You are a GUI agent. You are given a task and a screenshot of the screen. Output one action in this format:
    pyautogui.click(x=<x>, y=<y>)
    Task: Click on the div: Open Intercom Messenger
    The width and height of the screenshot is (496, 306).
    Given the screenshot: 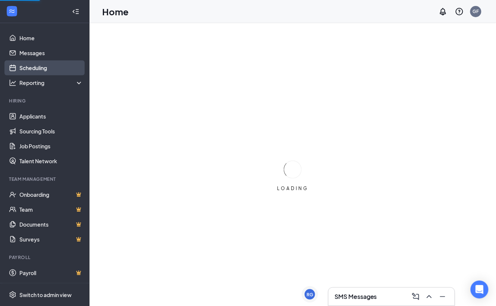 What is the action you would take?
    pyautogui.click(x=480, y=290)
    